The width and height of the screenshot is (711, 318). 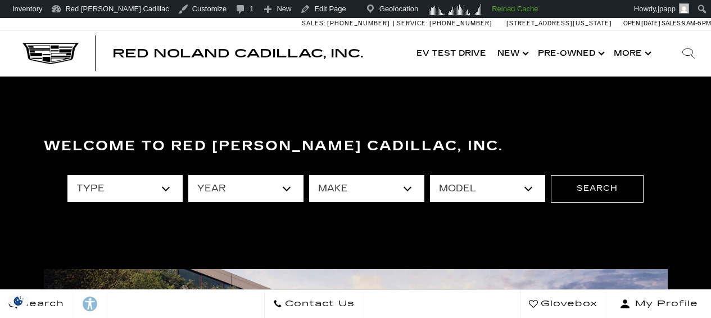 I want to click on span: Contact Us, so click(x=318, y=303).